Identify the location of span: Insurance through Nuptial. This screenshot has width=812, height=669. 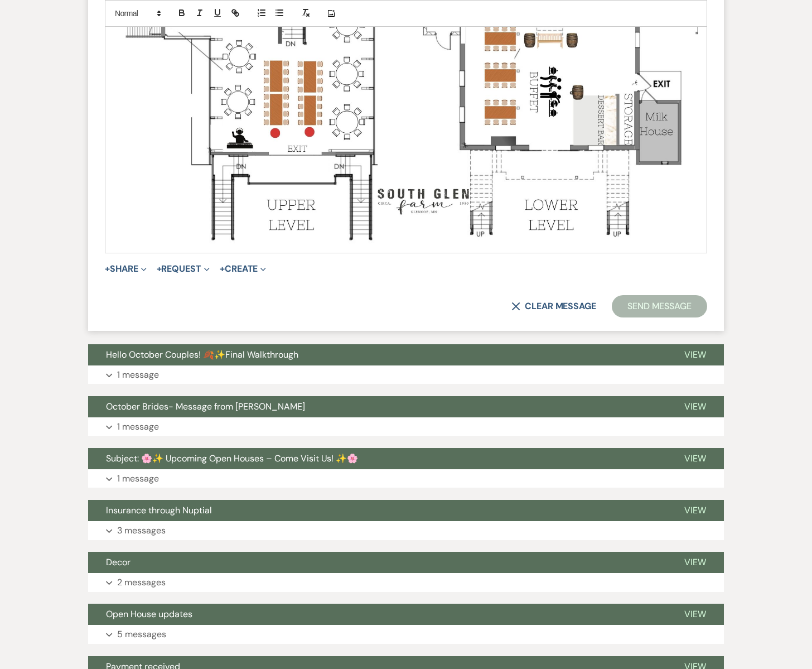
(159, 511).